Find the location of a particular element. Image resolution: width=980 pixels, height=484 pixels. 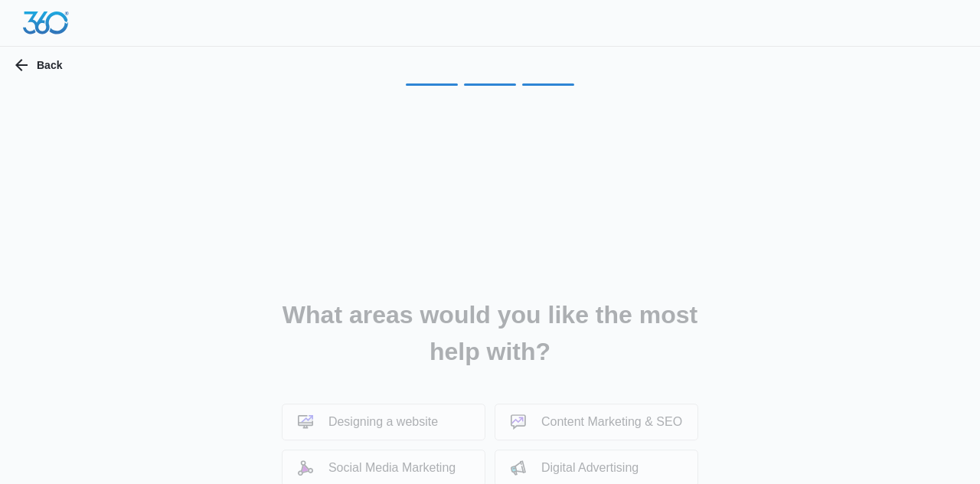

div: Social Media Marketing is located at coordinates (377, 468).